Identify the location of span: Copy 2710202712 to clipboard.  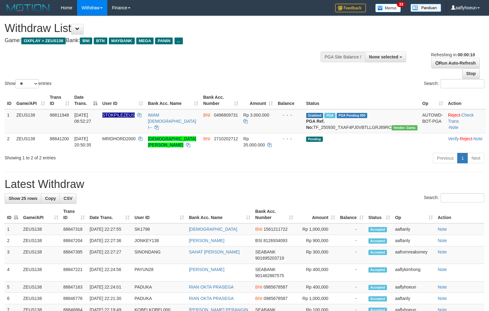
(226, 139).